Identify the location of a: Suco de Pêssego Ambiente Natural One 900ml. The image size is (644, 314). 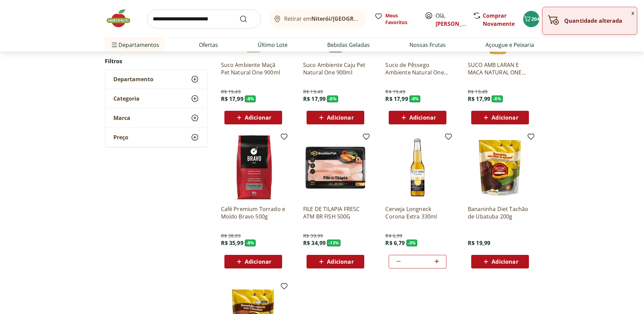
(418, 69).